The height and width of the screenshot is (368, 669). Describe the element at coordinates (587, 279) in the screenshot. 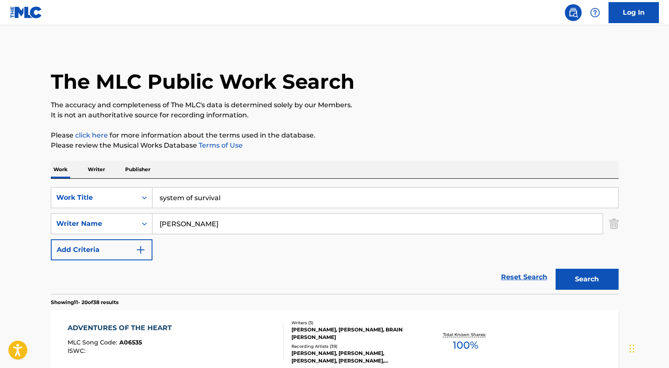

I see `button: Search` at that location.